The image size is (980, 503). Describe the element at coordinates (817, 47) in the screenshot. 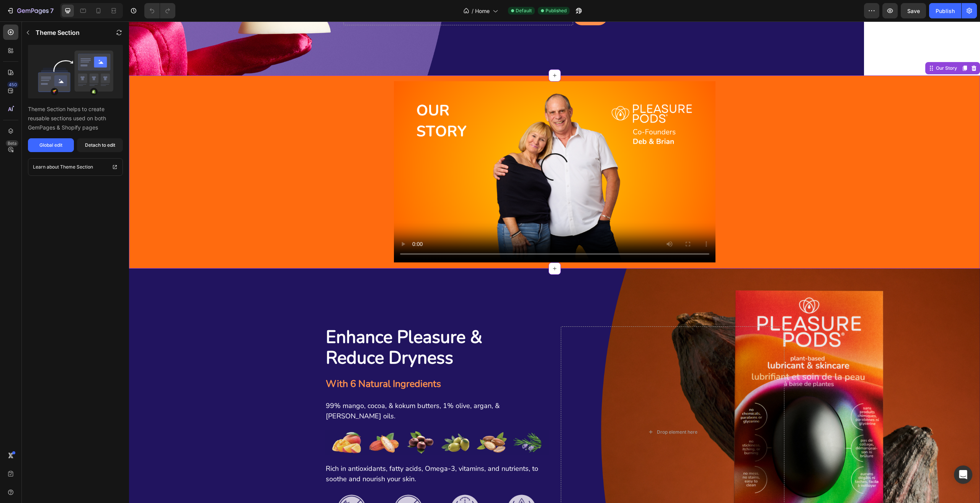

I see `div: Our Story` at that location.